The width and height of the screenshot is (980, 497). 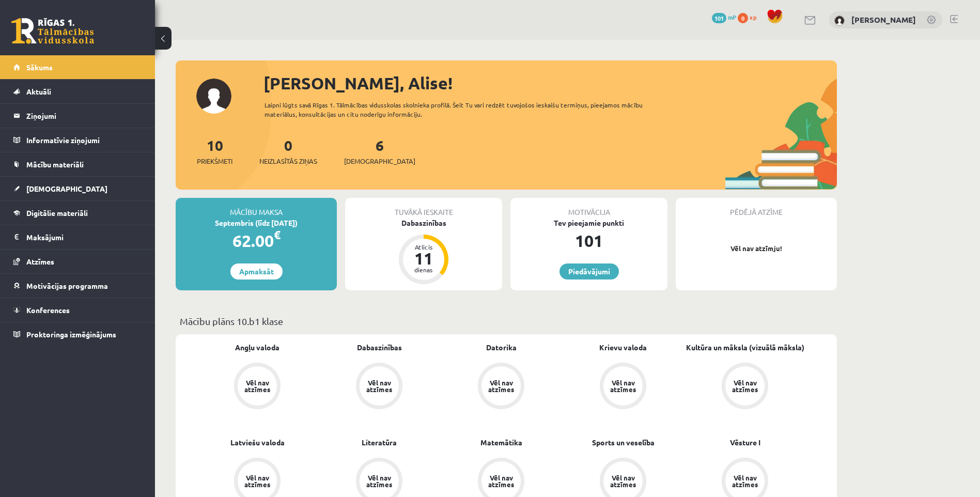 What do you see at coordinates (840, 21) in the screenshot?
I see `img: Alise Bogdanova` at bounding box center [840, 21].